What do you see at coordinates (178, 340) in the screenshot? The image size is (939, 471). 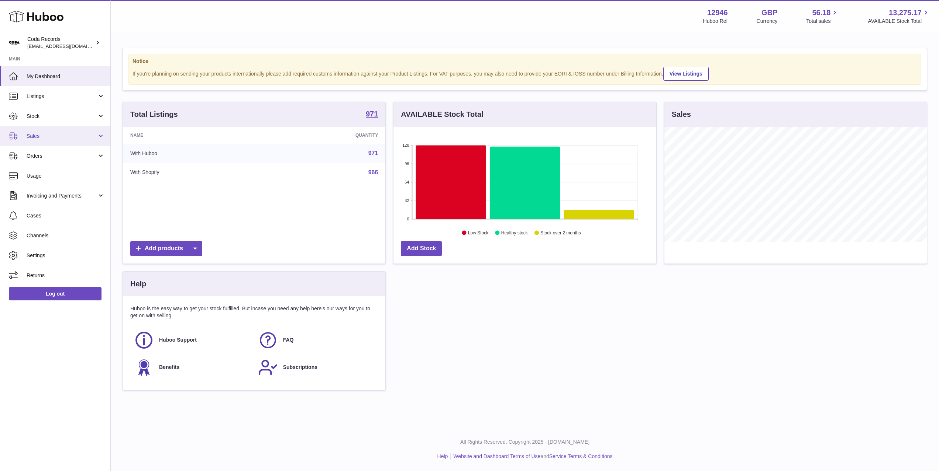 I see `span: Huboo Support` at bounding box center [178, 340].